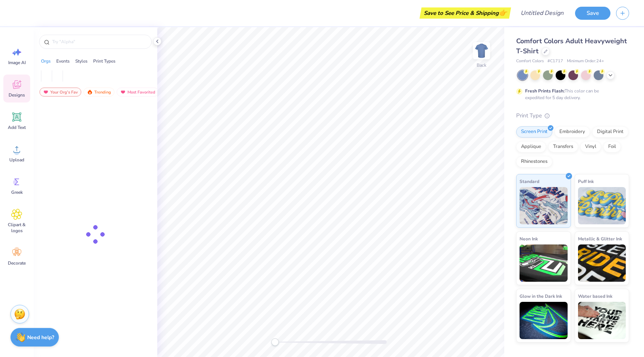  I want to click on div: Vinyl, so click(590, 147).